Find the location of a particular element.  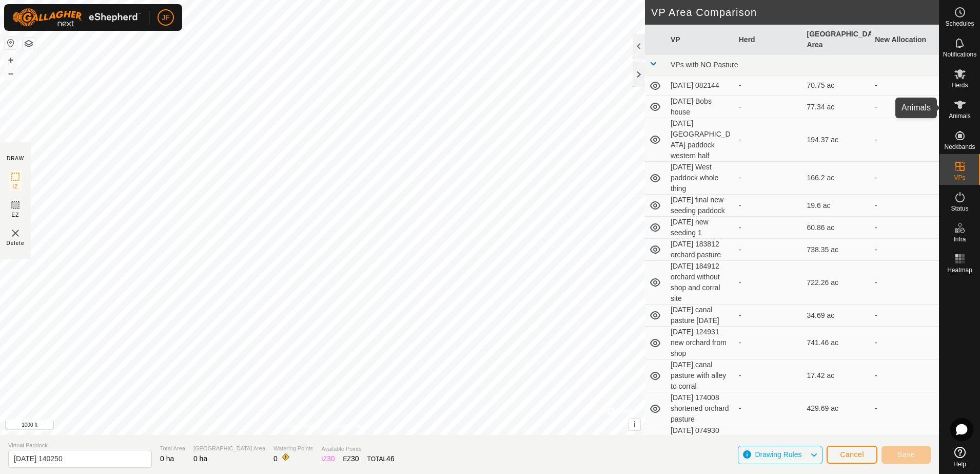

span: VPs with NO Pasture is located at coordinates (704, 65).